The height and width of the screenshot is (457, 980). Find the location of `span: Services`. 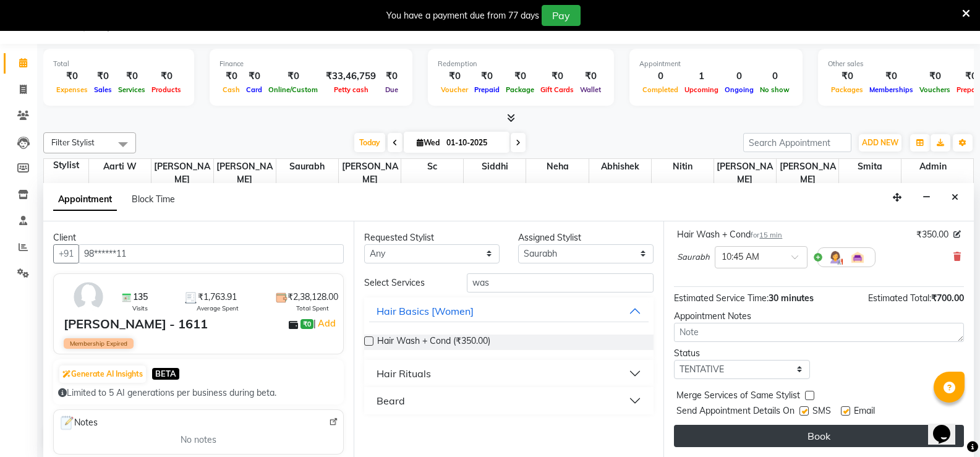

span: Services is located at coordinates (131, 90).